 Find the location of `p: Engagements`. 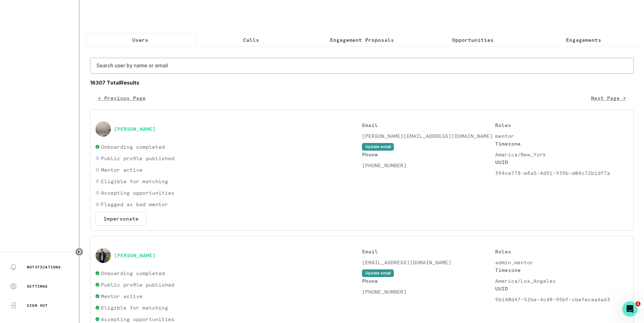

p: Engagements is located at coordinates (584, 40).